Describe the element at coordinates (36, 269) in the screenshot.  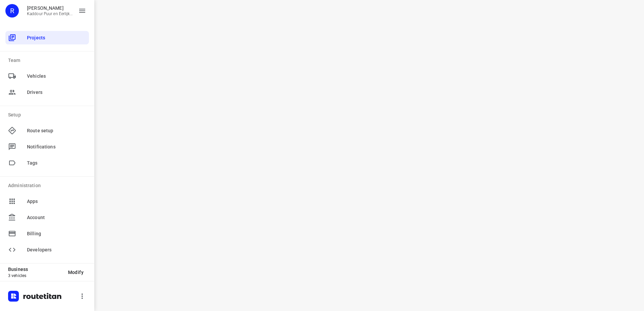
I see `p: Business` at that location.